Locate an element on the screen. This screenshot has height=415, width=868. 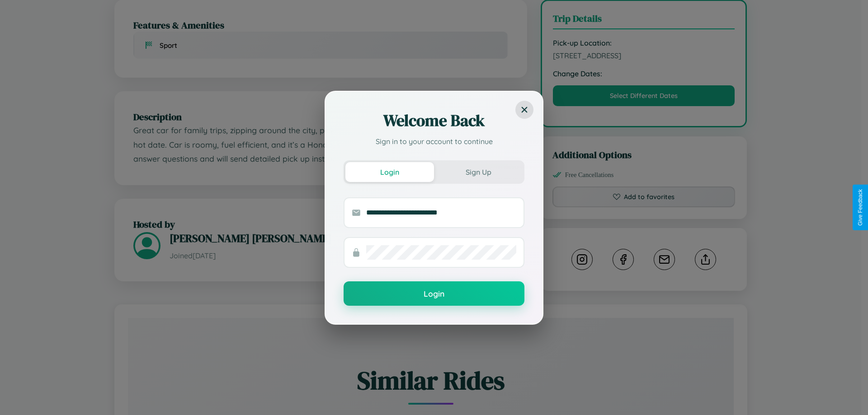
p: Sign in to your account to continue is located at coordinates (434, 141).